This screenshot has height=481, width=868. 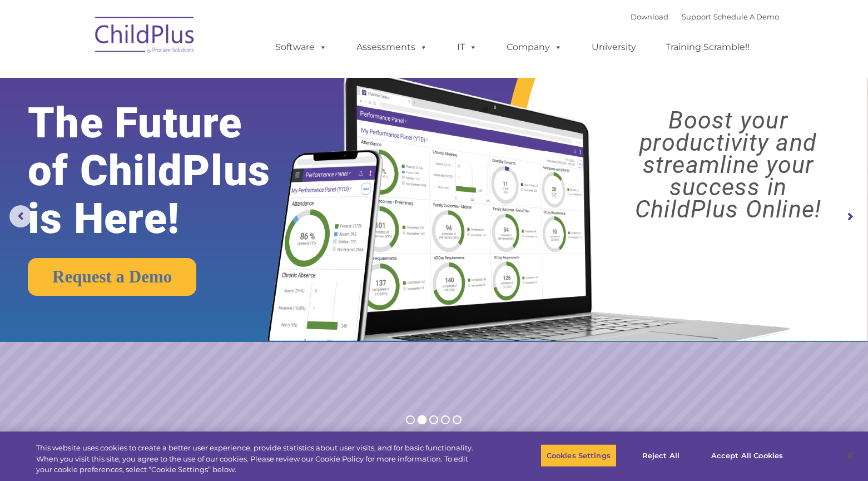 I want to click on button: Close, so click(x=850, y=455).